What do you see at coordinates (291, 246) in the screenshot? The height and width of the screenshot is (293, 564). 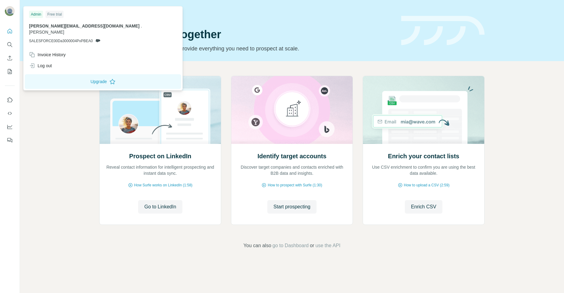 I see `span: go to Dashboard` at bounding box center [291, 246].